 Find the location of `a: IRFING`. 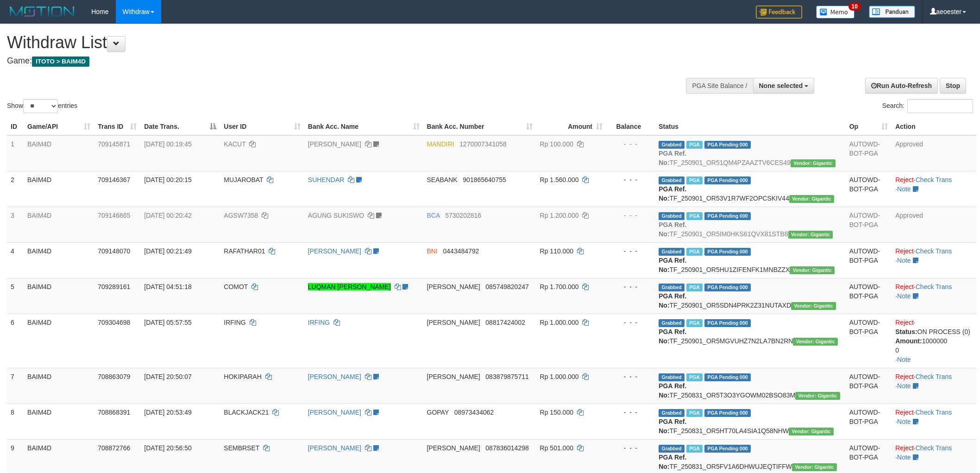

a: IRFING is located at coordinates (319, 322).